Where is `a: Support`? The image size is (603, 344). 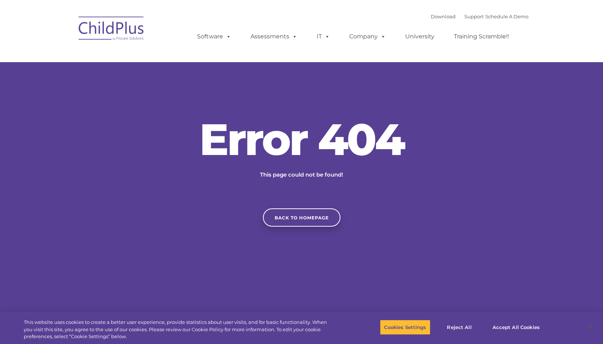
a: Support is located at coordinates (474, 16).